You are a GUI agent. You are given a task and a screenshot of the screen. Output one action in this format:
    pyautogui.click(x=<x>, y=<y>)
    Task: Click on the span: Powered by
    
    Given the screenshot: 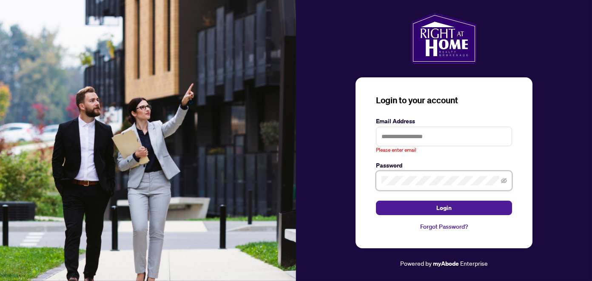 What is the action you would take?
    pyautogui.click(x=416, y=263)
    